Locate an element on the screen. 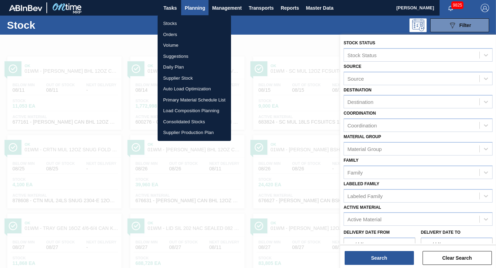  li: Volume is located at coordinates (194, 45).